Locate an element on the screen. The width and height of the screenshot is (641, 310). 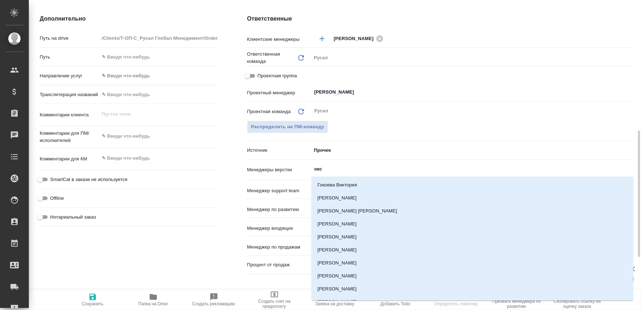
p: Менеджер входящих is located at coordinates (279, 228).